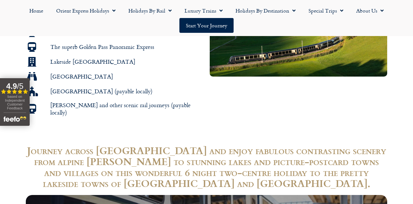  I want to click on a: Holidays by Rail, so click(150, 11).